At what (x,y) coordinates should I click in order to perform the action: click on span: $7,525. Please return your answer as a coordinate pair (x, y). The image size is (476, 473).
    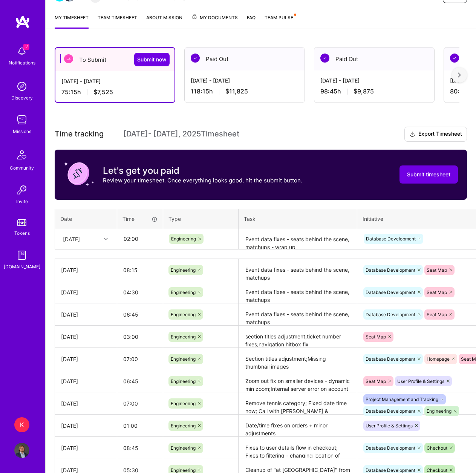
    Looking at the image, I should click on (103, 92).